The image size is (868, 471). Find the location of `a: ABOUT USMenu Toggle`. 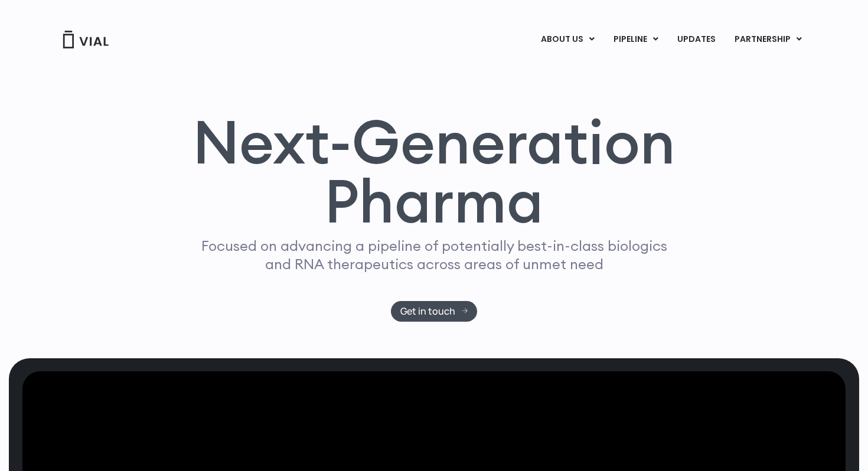

a: ABOUT USMenu Toggle is located at coordinates (567, 40).